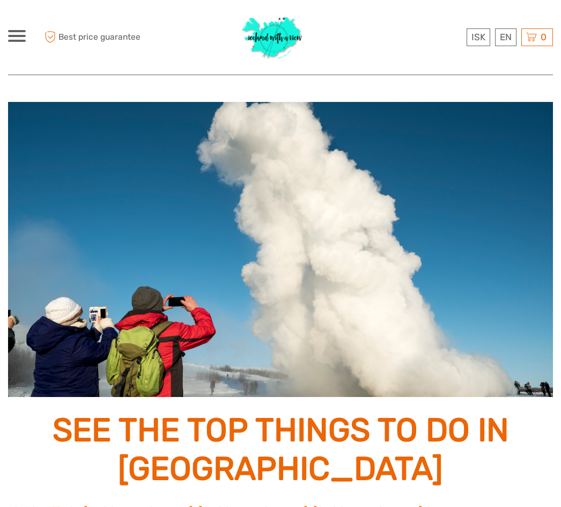  What do you see at coordinates (93, 37) in the screenshot?
I see `span: Best price guarantee` at bounding box center [93, 37].